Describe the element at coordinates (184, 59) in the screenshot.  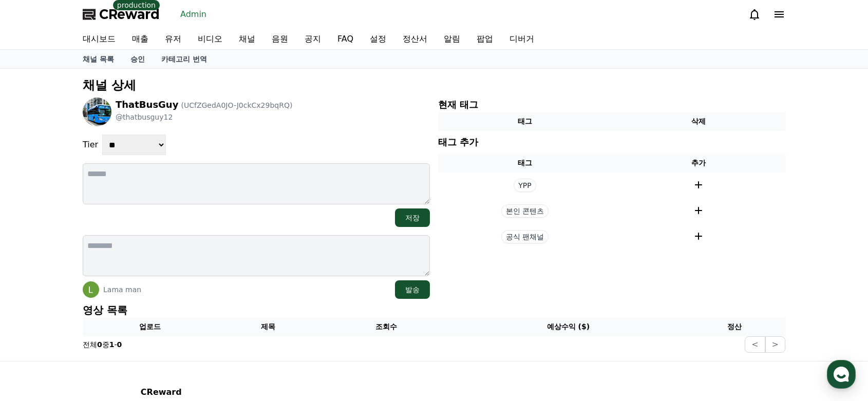
I see `a: 카테고리 번역` at that location.